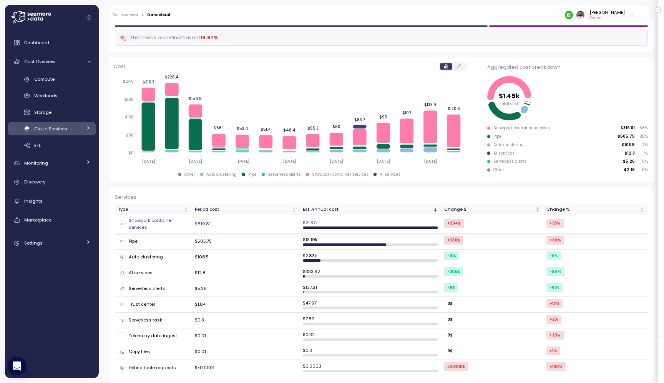 The height and width of the screenshot is (383, 664). What do you see at coordinates (371, 368) in the screenshot?
I see `td: $ 0.0003` at bounding box center [371, 368].